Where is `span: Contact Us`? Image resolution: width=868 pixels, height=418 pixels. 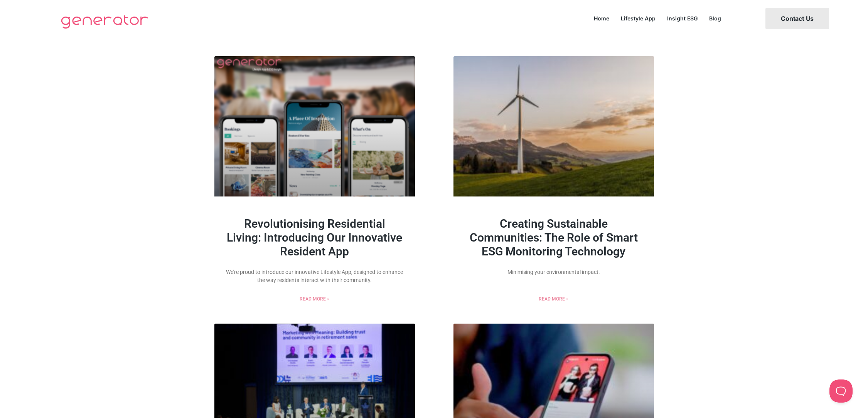
span: Contact Us is located at coordinates (797, 19).